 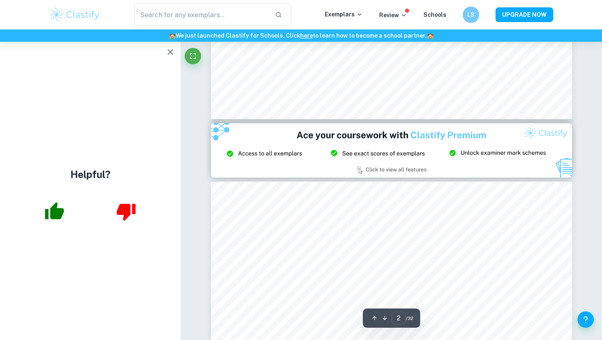 I want to click on h6: We just launched Clastify for Schools. Click to learn how to become a school partner., so click(x=301, y=36).